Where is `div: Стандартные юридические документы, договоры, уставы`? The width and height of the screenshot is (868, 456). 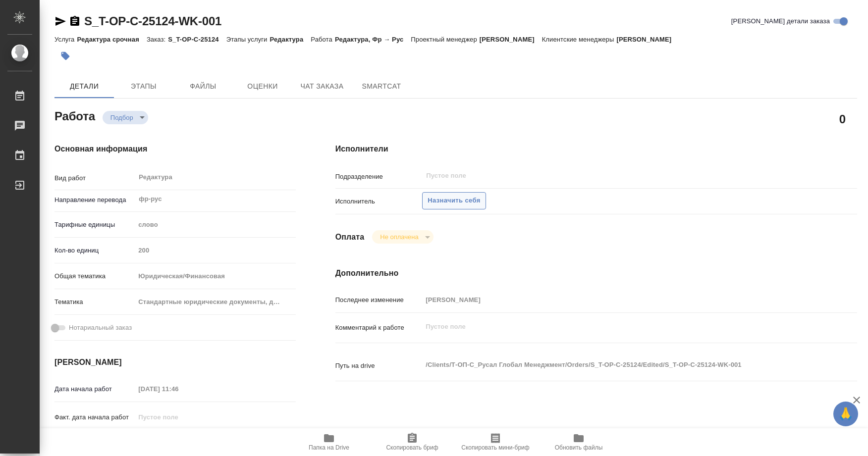 div: Стандартные юридические документы, договоры, уставы is located at coordinates (215, 302).